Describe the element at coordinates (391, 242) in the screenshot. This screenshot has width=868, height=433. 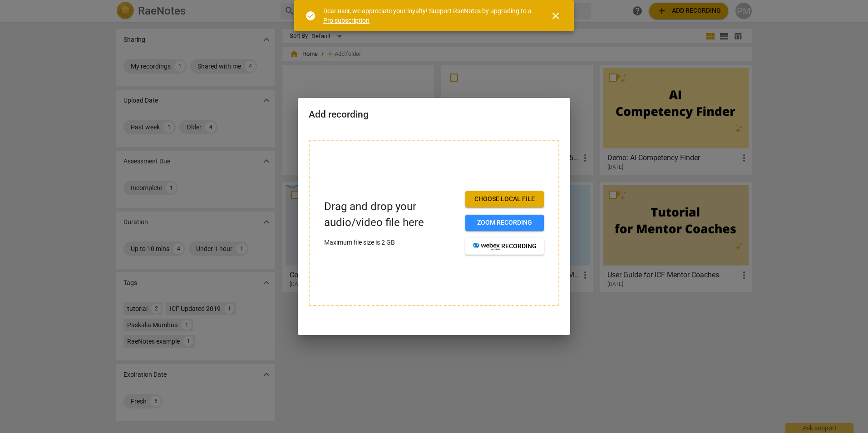
I see `p: Maximum file size is 2 GB` at that location.